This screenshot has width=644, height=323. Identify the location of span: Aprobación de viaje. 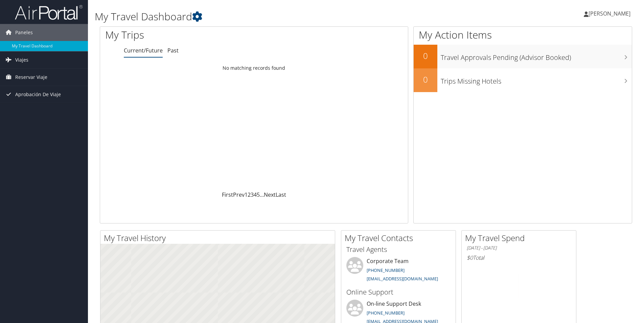
(38, 94).